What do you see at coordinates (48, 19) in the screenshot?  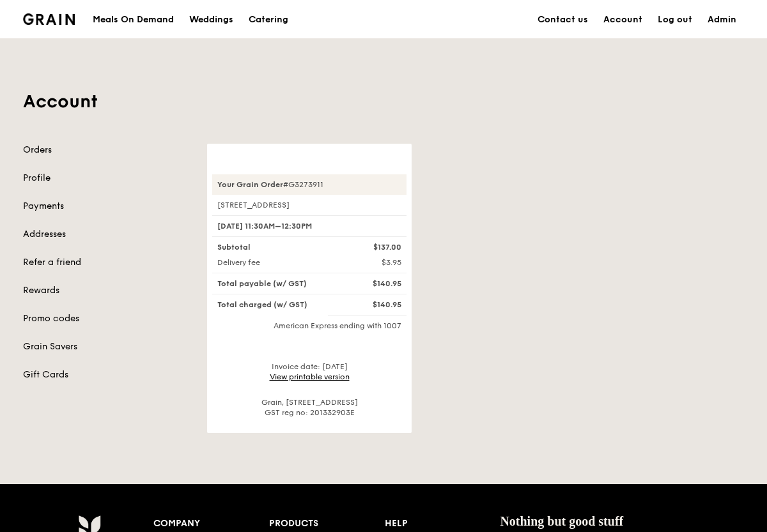 I see `img: Grain` at bounding box center [48, 19].